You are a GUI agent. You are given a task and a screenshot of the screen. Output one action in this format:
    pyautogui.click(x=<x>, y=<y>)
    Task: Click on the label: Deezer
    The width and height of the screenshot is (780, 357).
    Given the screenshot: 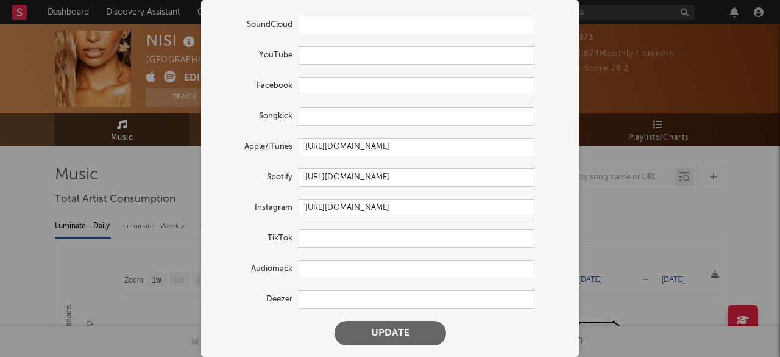 What is the action you would take?
    pyautogui.click(x=256, y=299)
    